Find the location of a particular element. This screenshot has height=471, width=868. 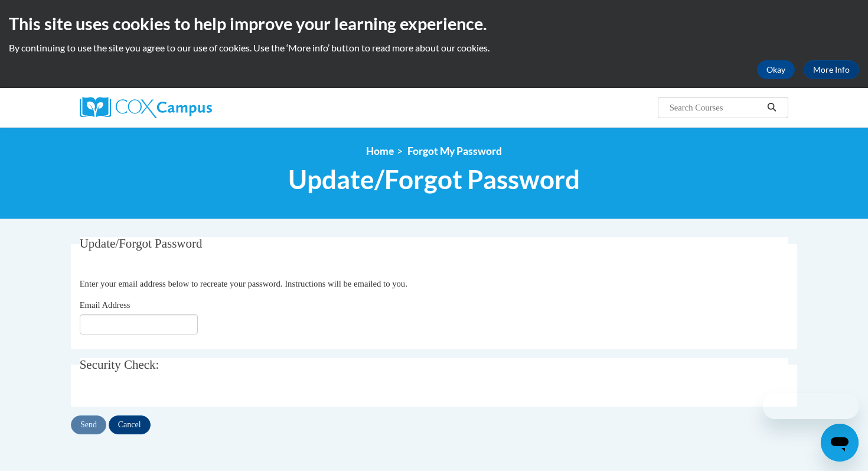

a: Cox Campus is located at coordinates (192, 108).